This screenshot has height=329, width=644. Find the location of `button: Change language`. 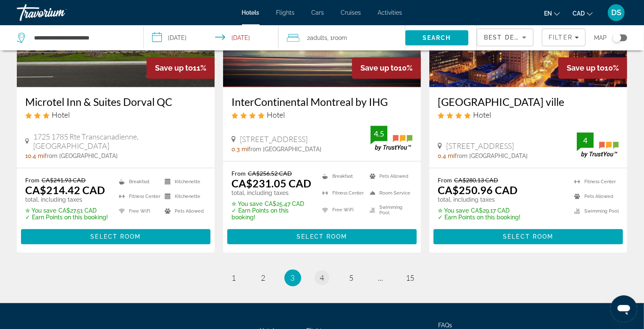

button: Change language is located at coordinates (552, 13).